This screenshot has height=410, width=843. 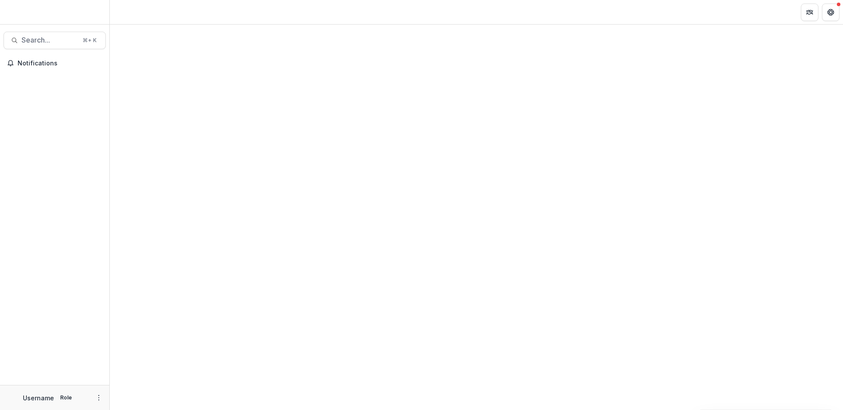 I want to click on button: Notifications, so click(x=54, y=63).